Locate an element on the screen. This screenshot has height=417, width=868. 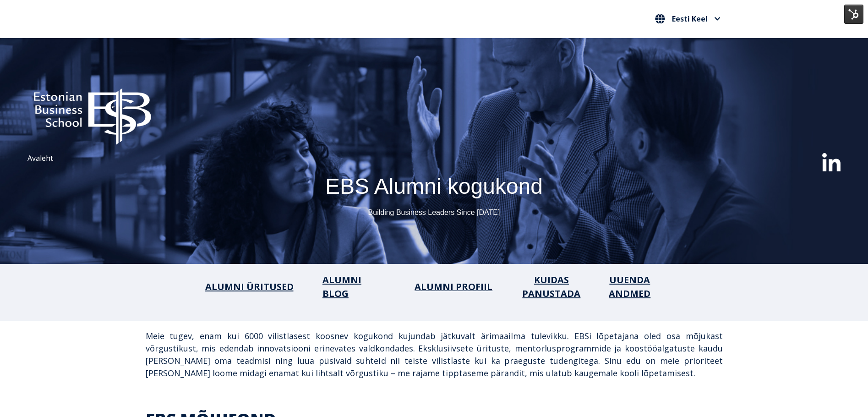
a: ALUMNI PROFIIL is located at coordinates (453, 286).